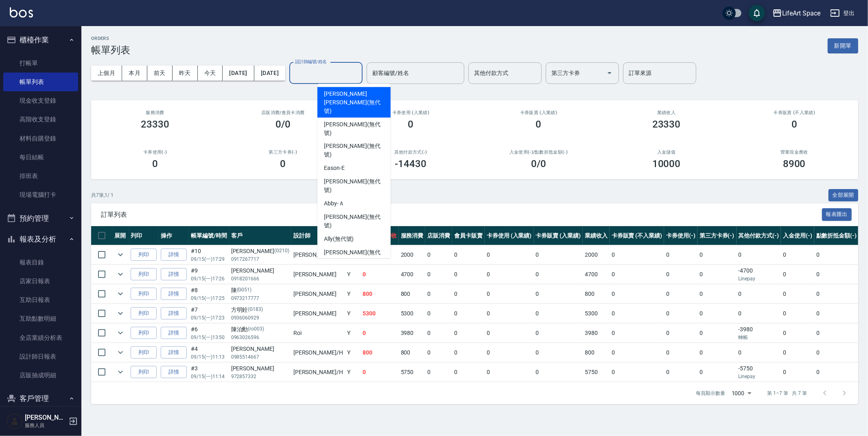 The image size is (868, 436). I want to click on th: 其他付款方式(-), so click(759, 236).